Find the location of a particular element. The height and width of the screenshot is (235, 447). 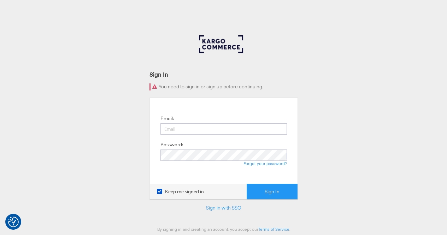

label: Keep me signed in is located at coordinates (180, 191).